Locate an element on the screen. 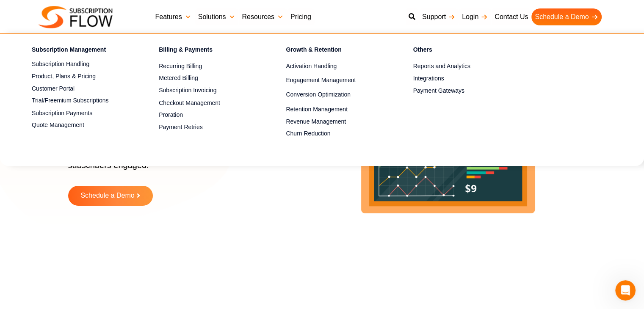 This screenshot has width=644, height=309. a: Subscription Invoicing is located at coordinates (208, 91).